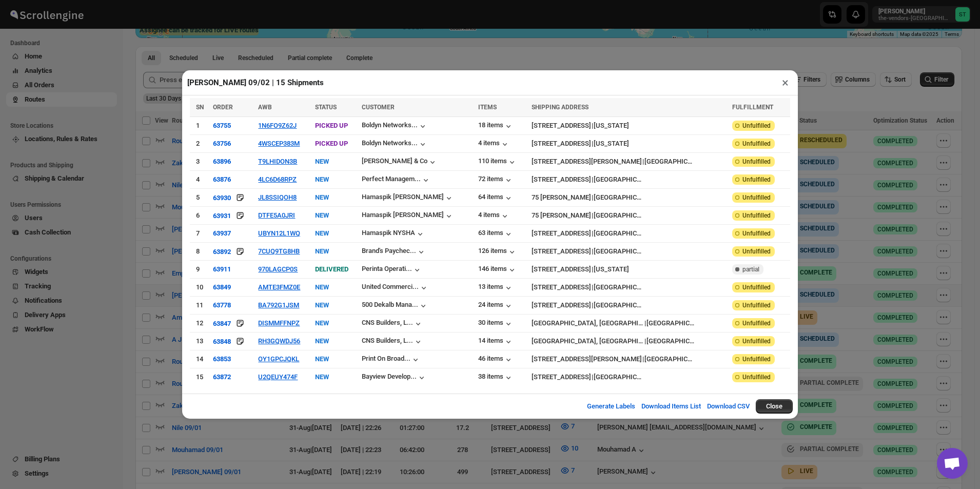 The width and height of the screenshot is (980, 489). What do you see at coordinates (200, 359) in the screenshot?
I see `td: 14` at bounding box center [200, 359].